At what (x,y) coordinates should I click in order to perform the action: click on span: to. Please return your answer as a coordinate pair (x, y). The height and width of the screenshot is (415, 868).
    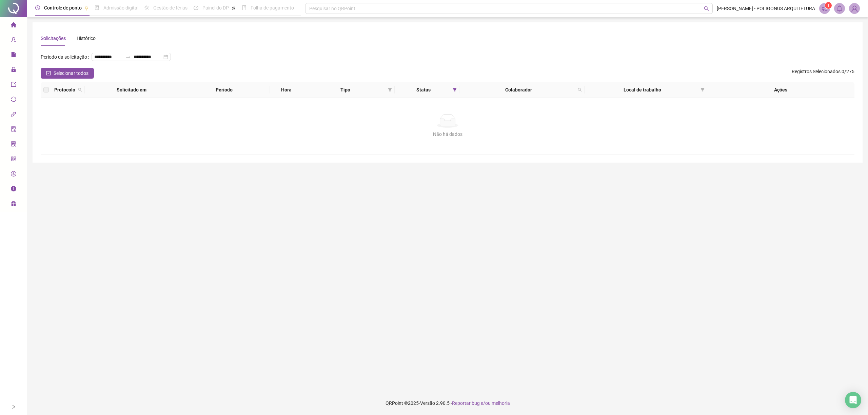
    Looking at the image, I should click on (128, 57).